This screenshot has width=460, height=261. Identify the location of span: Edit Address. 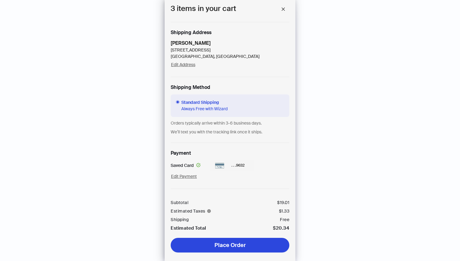
(183, 65).